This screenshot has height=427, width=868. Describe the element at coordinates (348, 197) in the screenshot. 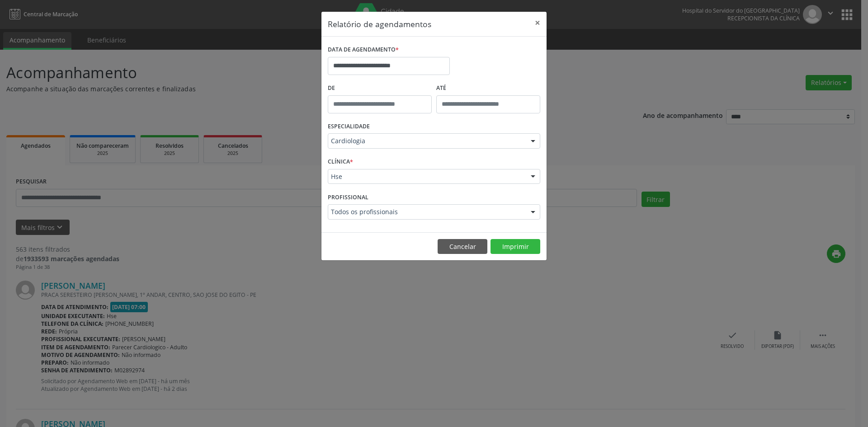

I see `label: PROFISSIONAL` at that location.